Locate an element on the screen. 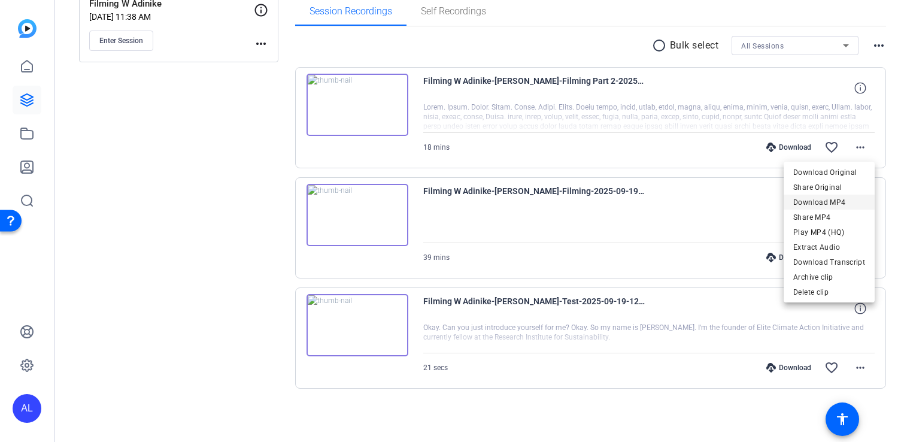 This screenshot has width=904, height=442. span: Play MP4 (HQ) is located at coordinates (829, 232).